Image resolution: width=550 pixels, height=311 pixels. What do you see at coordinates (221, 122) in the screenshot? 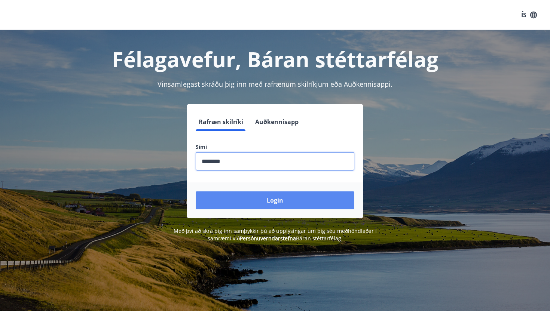
I see `button: Rafræn skilríki` at bounding box center [221, 122].